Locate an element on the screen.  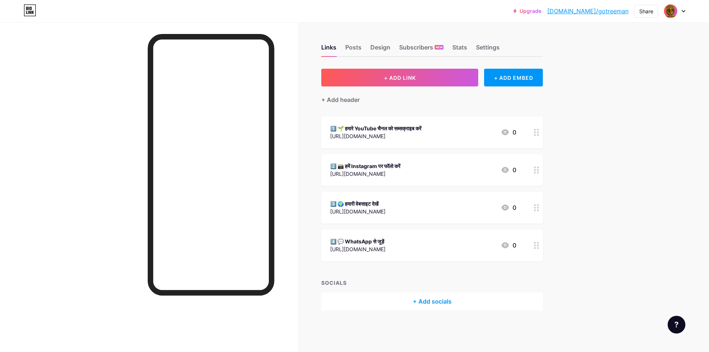
span: NEW is located at coordinates (439, 47).